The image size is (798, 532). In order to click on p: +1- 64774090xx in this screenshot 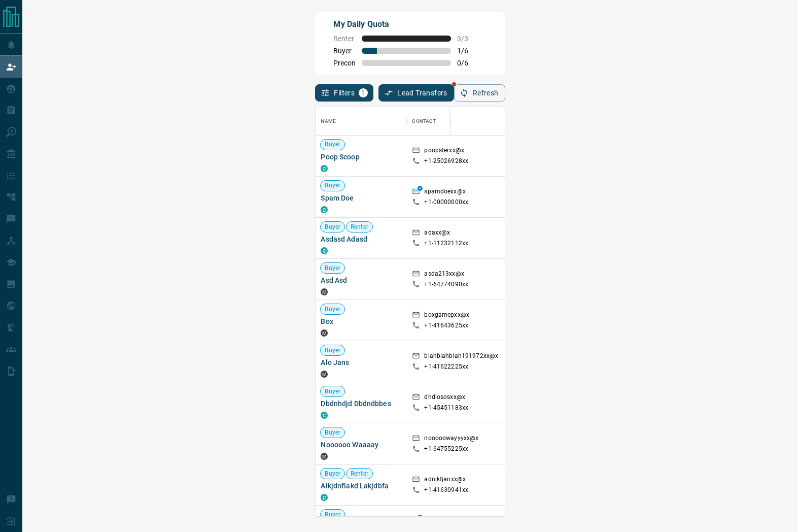, I will do `click(447, 284)`.